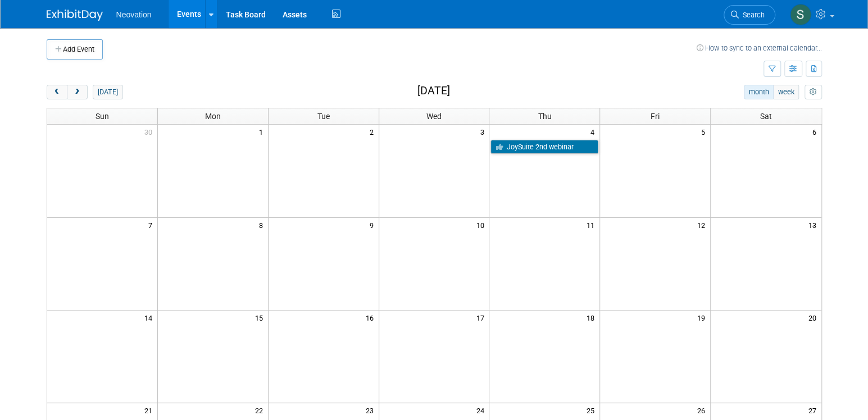 This screenshot has width=868, height=420. I want to click on span: 7, so click(152, 225).